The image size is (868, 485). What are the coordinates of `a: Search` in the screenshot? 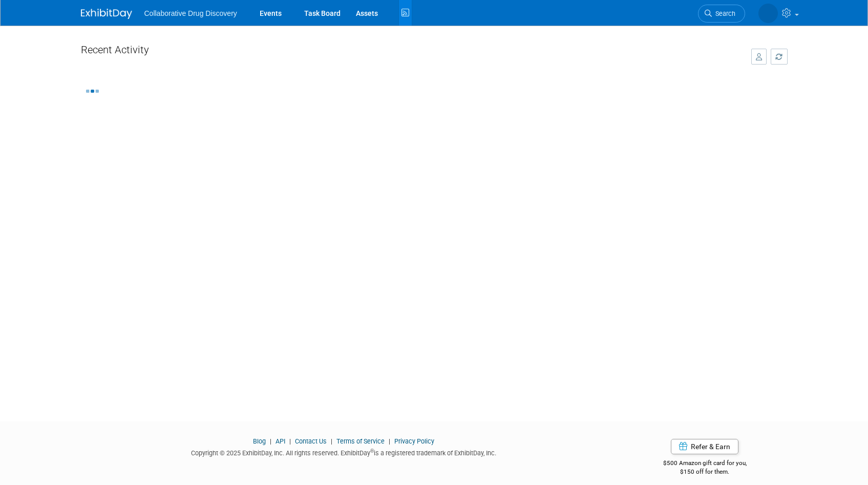 It's located at (722, 14).